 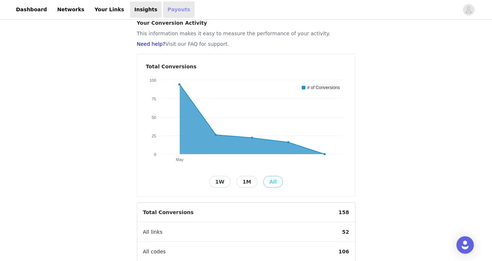 What do you see at coordinates (344, 212) in the screenshot?
I see `span: 158` at bounding box center [344, 212].